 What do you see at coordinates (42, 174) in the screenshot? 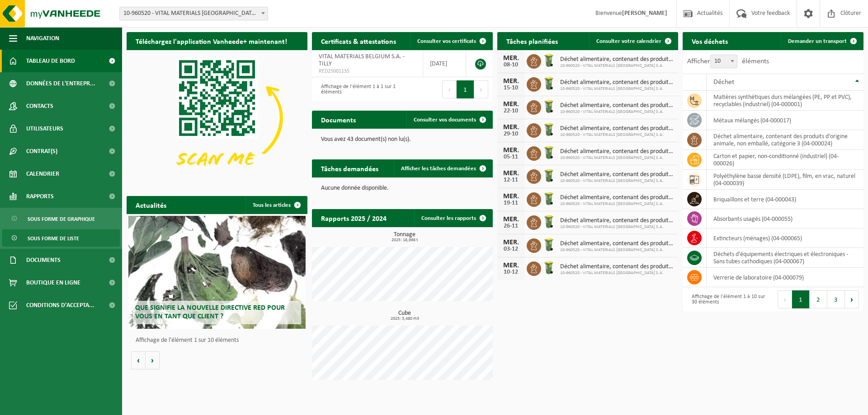
I see `span: Calendrier` at bounding box center [42, 174].